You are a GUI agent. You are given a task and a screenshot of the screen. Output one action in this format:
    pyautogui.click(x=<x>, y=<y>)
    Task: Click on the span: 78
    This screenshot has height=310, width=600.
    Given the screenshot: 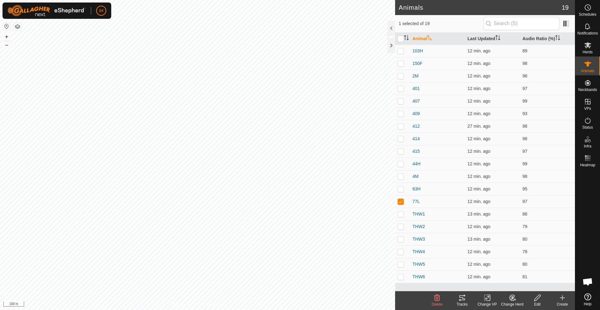 What is the action you would take?
    pyautogui.click(x=525, y=251)
    